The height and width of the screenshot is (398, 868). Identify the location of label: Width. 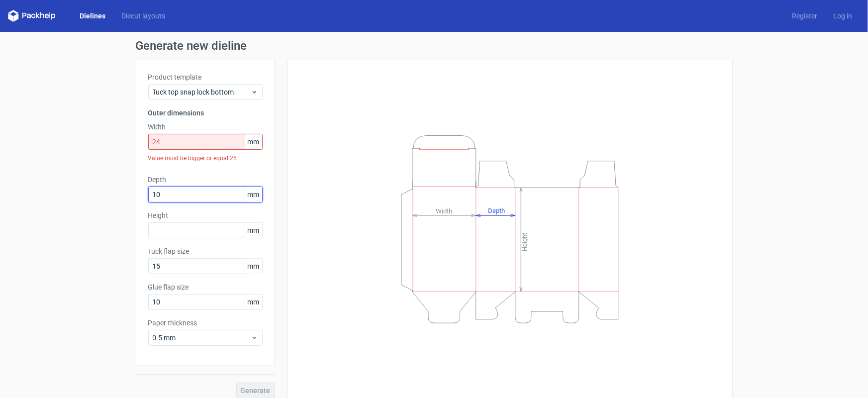
(205, 127).